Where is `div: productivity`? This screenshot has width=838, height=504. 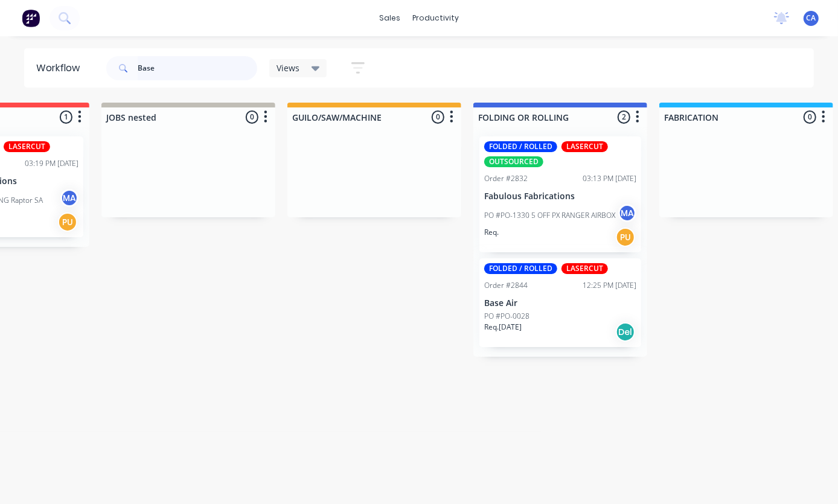
div: productivity is located at coordinates (435, 18).